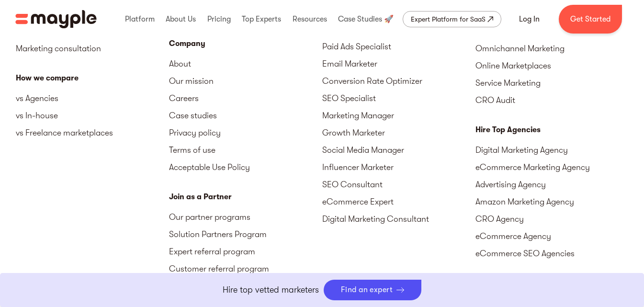 This screenshot has height=307, width=644. What do you see at coordinates (552, 130) in the screenshot?
I see `div: Hire Top Agencies` at bounding box center [552, 130].